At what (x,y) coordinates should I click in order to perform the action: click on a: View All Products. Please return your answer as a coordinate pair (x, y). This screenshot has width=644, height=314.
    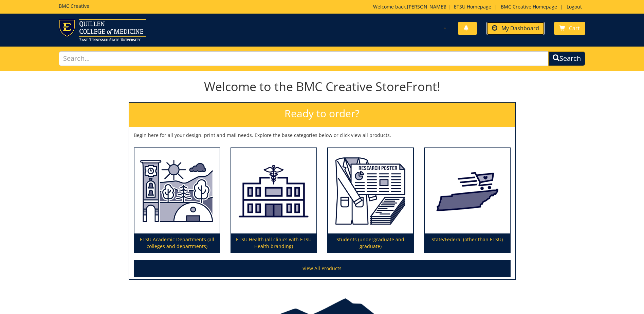
    Looking at the image, I should click on (322, 268).